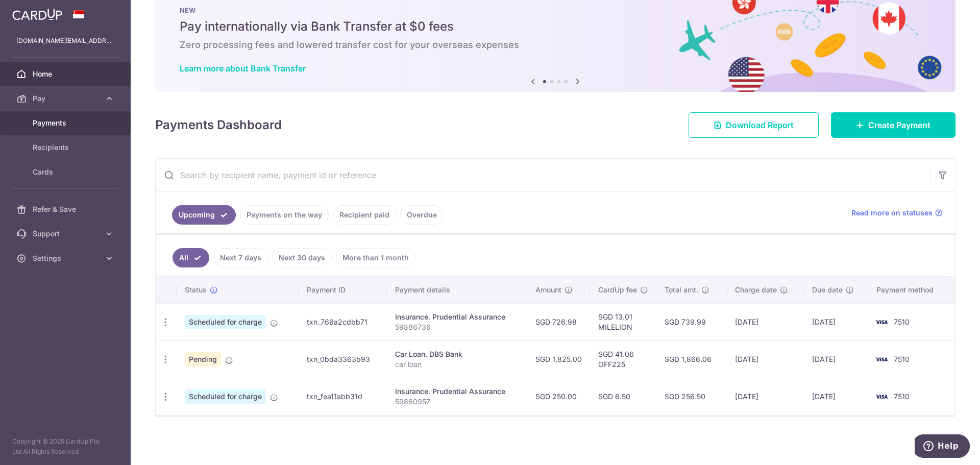  I want to click on h4: Payments Dashboard, so click(219, 125).